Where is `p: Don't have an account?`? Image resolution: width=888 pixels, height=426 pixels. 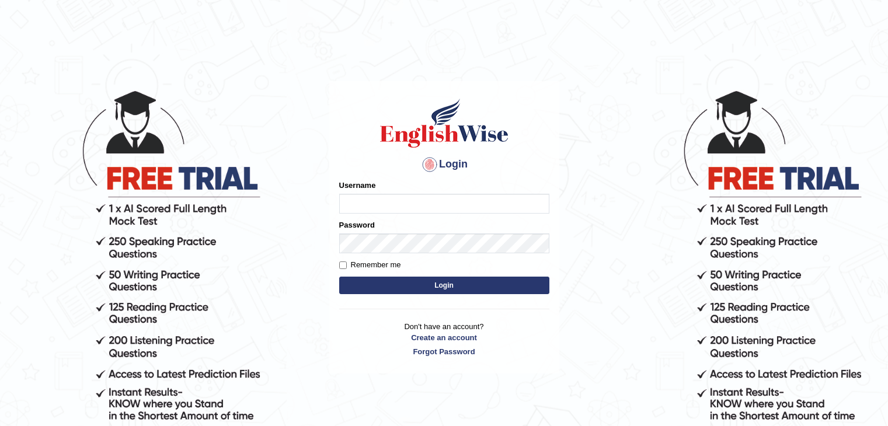
p: Don't have an account? is located at coordinates (445, 339).